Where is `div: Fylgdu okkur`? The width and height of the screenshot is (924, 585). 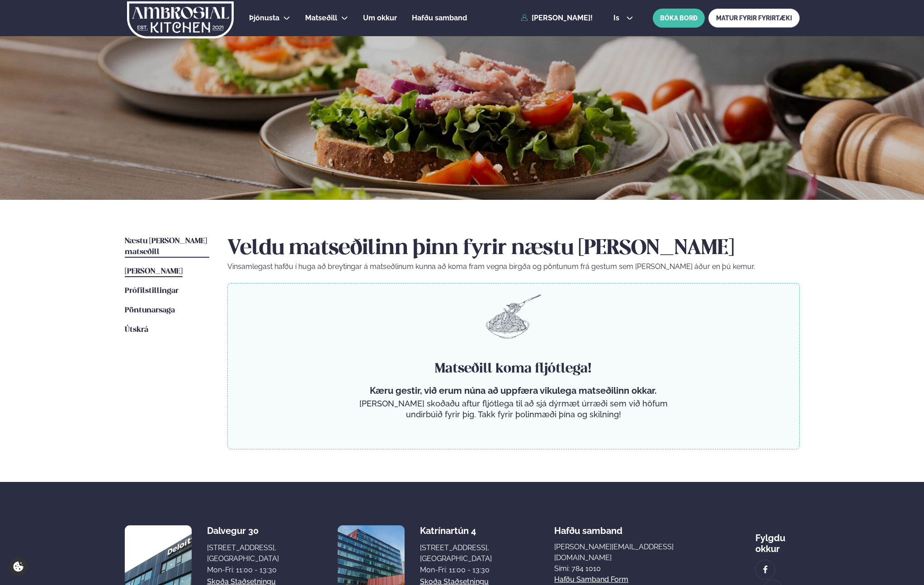 div: Fylgdu okkur is located at coordinates (777, 540).